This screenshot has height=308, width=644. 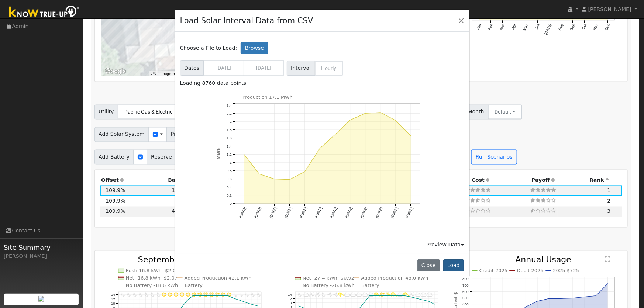 What do you see at coordinates (229, 187) in the screenshot?
I see `text: 0.4` at bounding box center [229, 187].